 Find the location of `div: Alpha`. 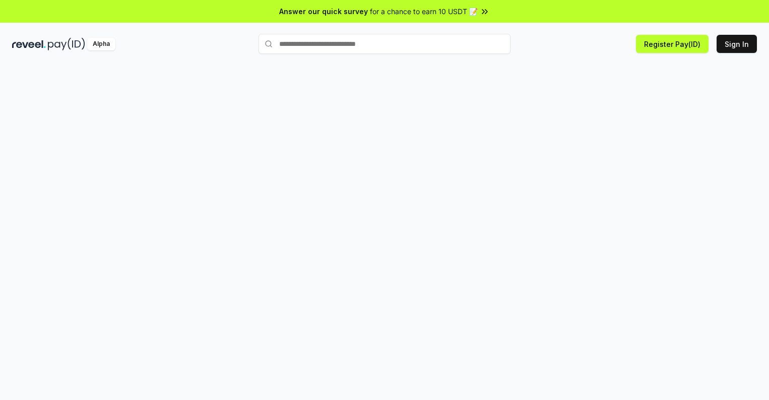

div: Alpha is located at coordinates (101, 44).